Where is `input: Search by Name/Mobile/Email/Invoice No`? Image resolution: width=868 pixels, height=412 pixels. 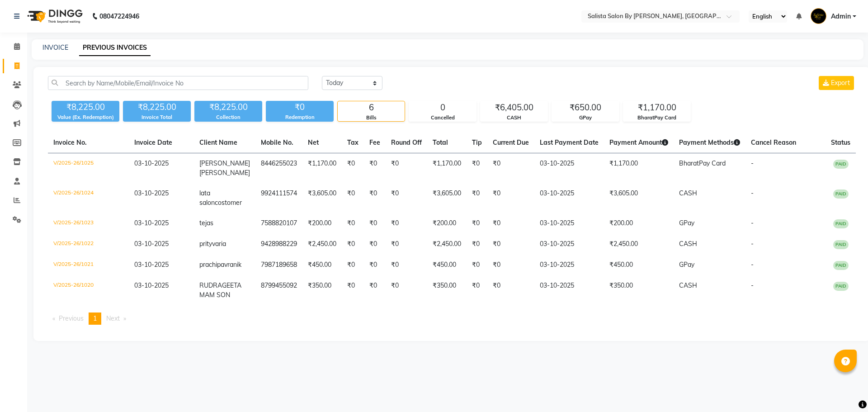 input: Search by Name/Mobile/Email/Invoice No is located at coordinates (178, 83).